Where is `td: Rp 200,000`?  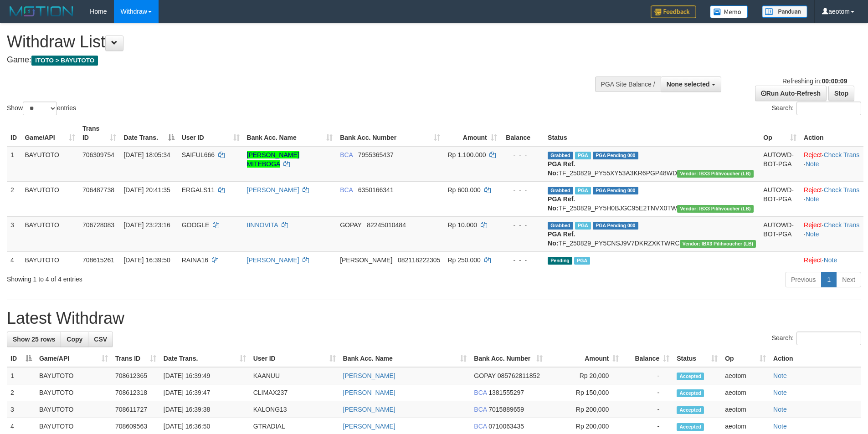
td: Rp 200,000 is located at coordinates (584, 410).